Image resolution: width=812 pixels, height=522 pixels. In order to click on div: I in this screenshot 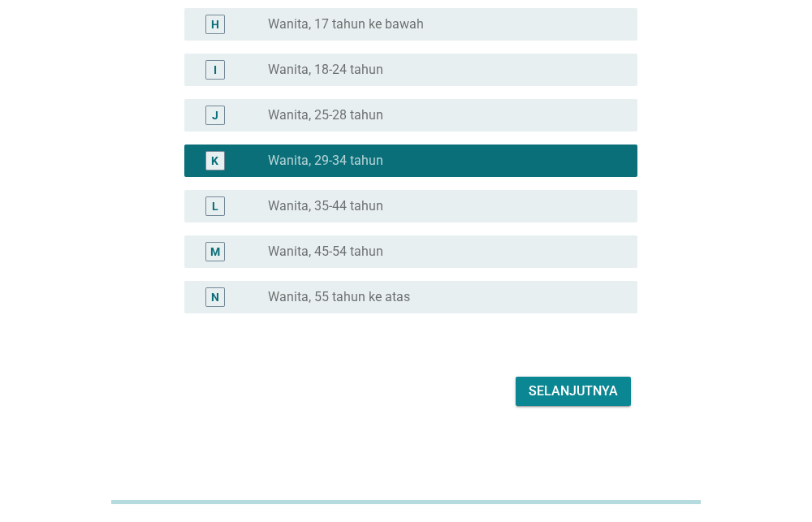, I will do `click(215, 69)`.